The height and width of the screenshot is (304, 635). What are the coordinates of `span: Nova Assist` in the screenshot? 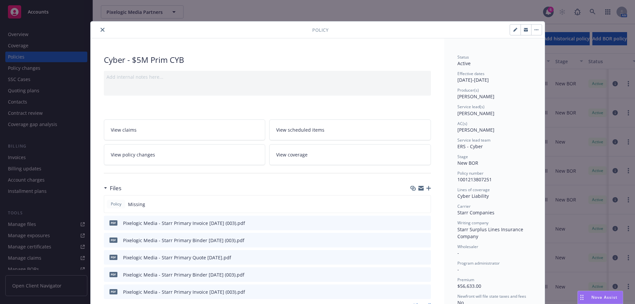 It's located at (604, 297).